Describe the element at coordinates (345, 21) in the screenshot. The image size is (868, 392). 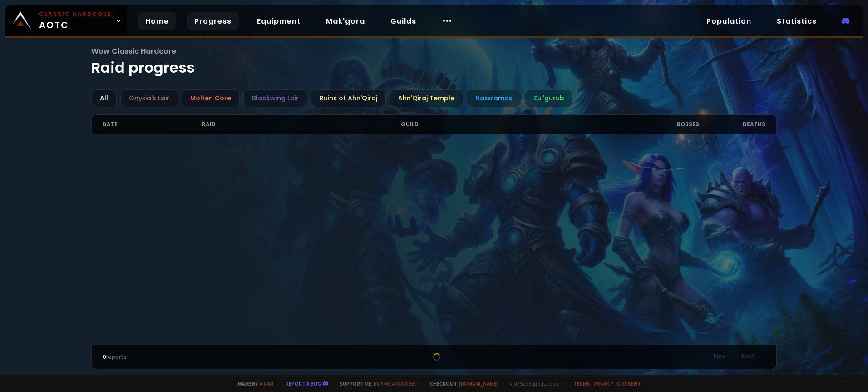
I see `a: Mak'gora` at that location.